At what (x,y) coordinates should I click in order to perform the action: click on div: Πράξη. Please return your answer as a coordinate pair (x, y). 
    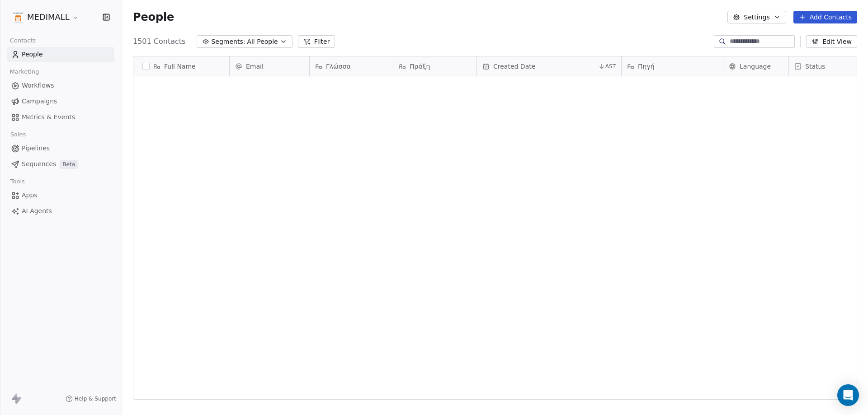
    Looking at the image, I should click on (435, 66).